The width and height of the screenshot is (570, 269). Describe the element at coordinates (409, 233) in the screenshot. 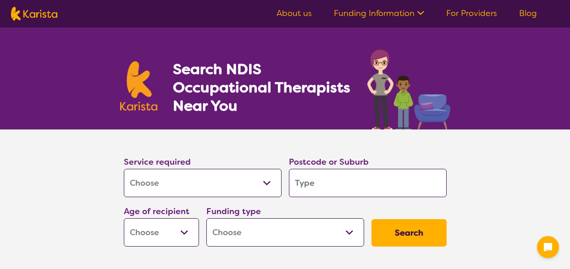

I see `button: Search` at that location.